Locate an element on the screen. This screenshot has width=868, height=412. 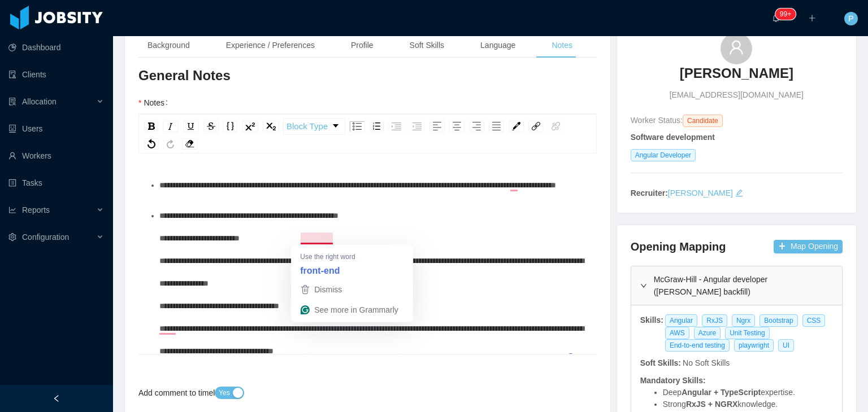
span: P is located at coordinates (851, 19).